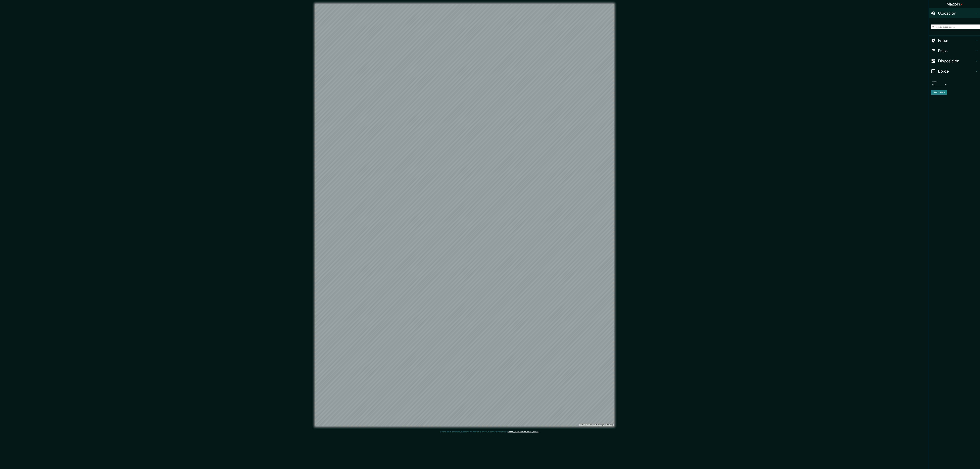  Describe the element at coordinates (948, 13) in the screenshot. I see `font: Ubicación` at that location.